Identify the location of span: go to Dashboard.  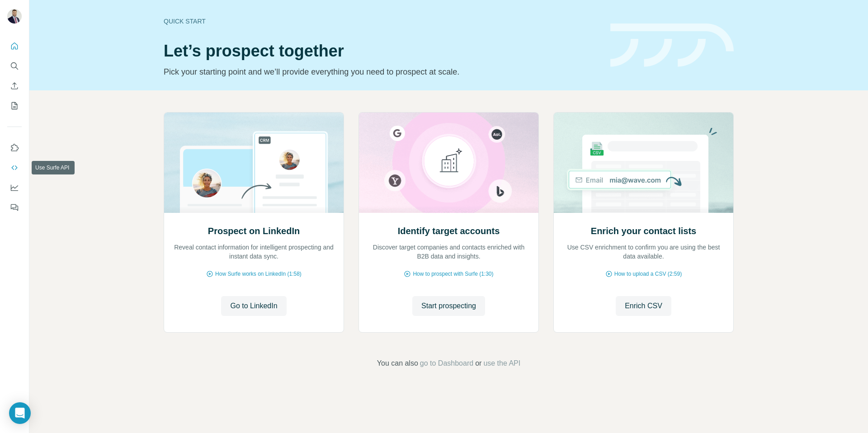
(446, 363).